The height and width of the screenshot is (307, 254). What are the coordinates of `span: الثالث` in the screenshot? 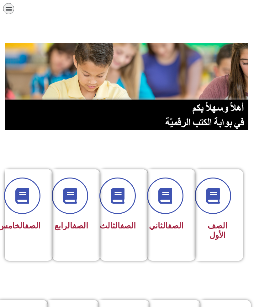 It's located at (118, 225).